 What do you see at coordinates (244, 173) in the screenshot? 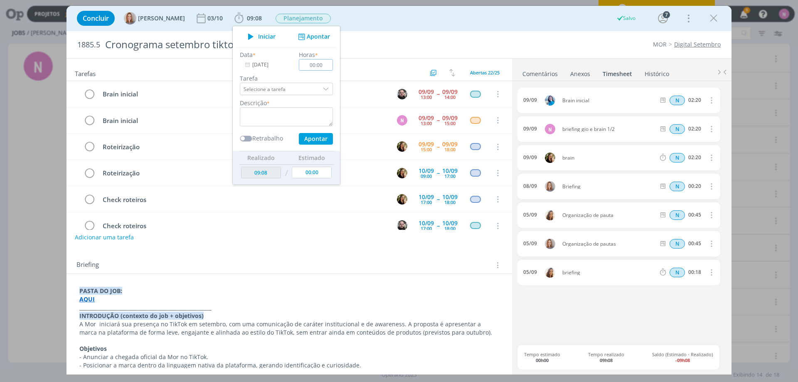
I see `div: Roteirização` at bounding box center [244, 173].